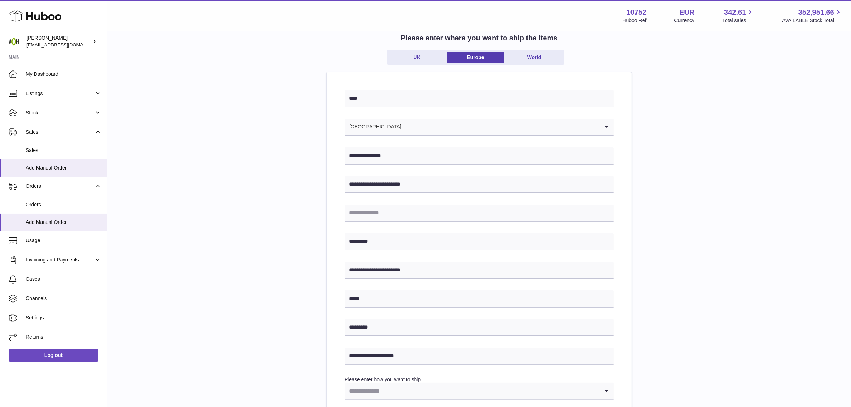 The image size is (851, 407). I want to click on div: Huboo Ref, so click(634, 20).